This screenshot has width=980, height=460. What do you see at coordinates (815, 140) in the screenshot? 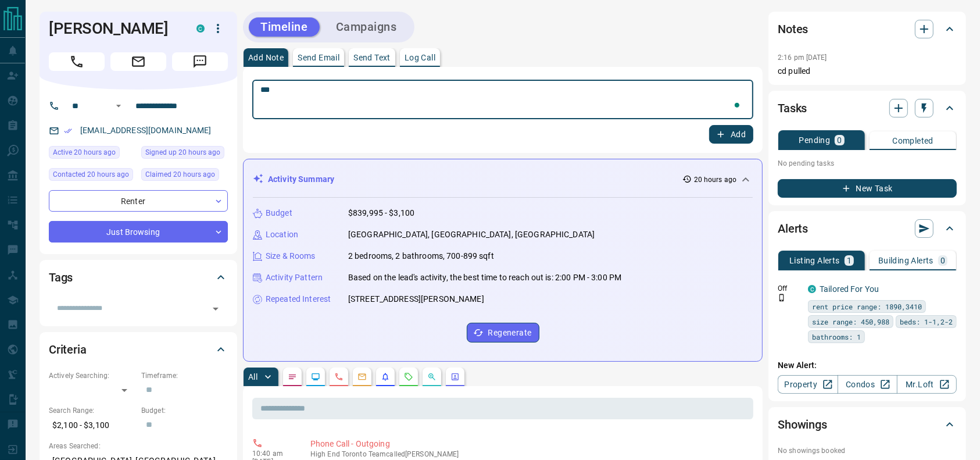
I see `p: Pending` at bounding box center [815, 140].